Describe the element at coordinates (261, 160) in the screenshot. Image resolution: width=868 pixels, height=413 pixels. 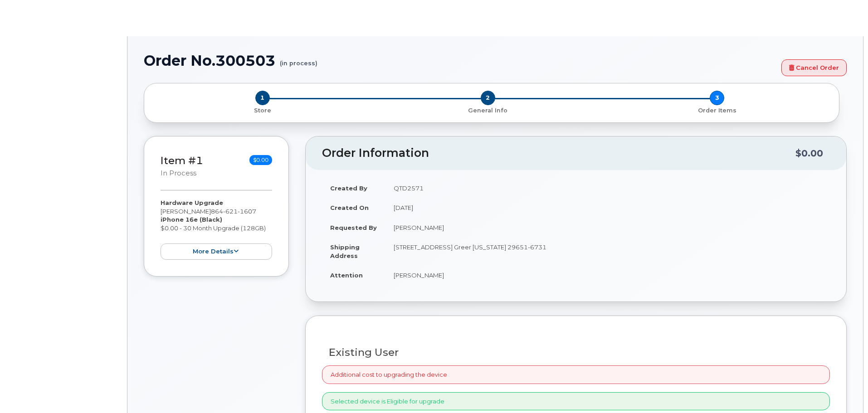
I see `span: $0.00` at that location.